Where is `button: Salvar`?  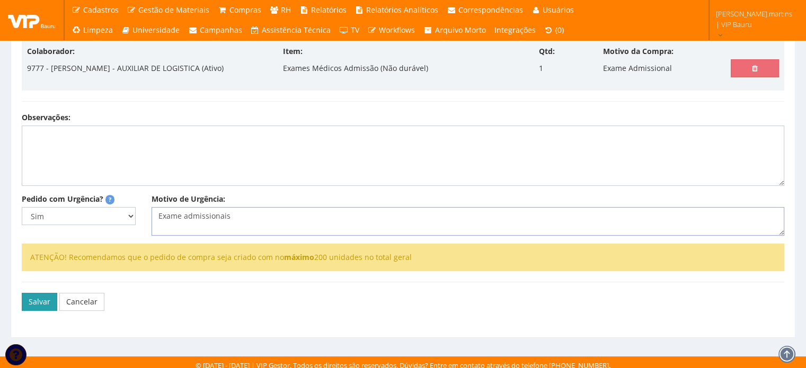
button: Salvar is located at coordinates (39, 302).